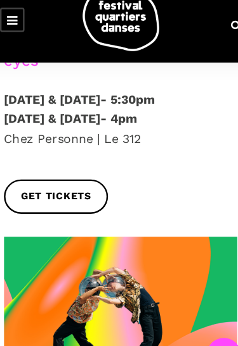 The width and height of the screenshot is (238, 346). I want to click on p: Chez Personne | Le 312, so click(118, 117).